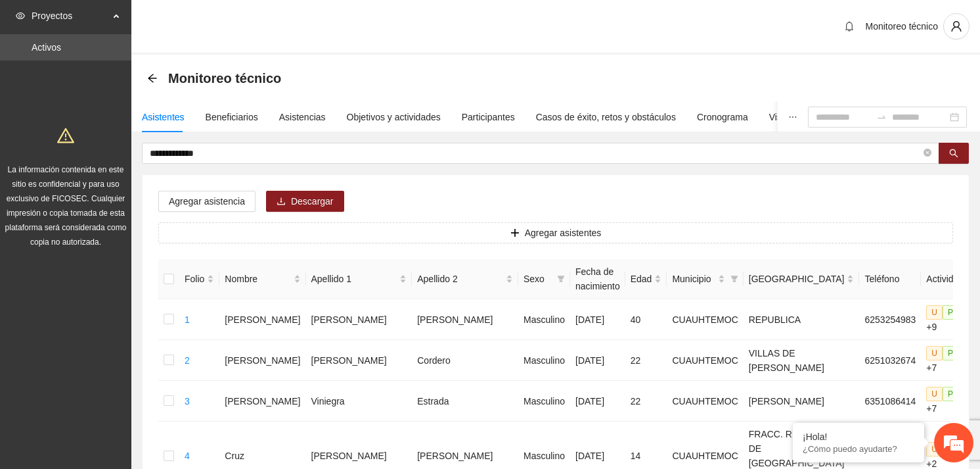 This screenshot has height=469, width=980. Describe the element at coordinates (354, 279) in the screenshot. I see `span: Apellido 1` at that location.